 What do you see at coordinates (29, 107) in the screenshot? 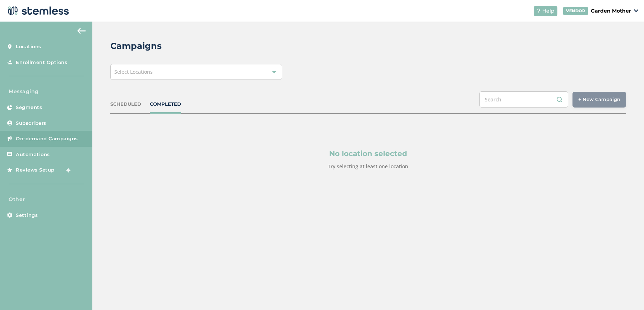
I see `span: Segments` at bounding box center [29, 107].